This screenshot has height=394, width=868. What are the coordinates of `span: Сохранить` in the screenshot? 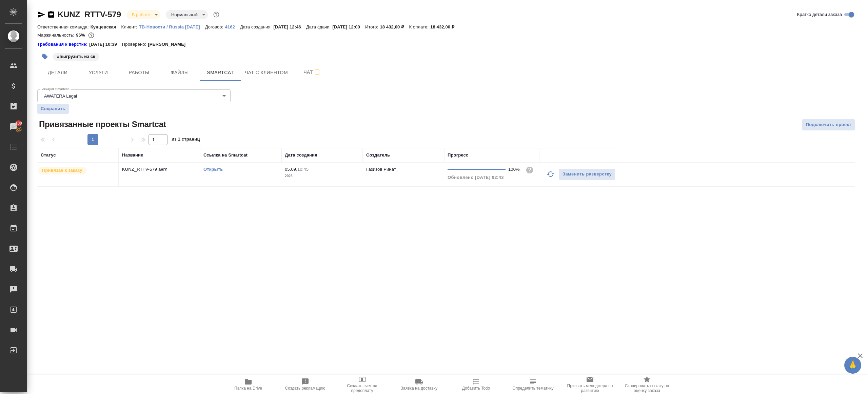 It's located at (53, 109).